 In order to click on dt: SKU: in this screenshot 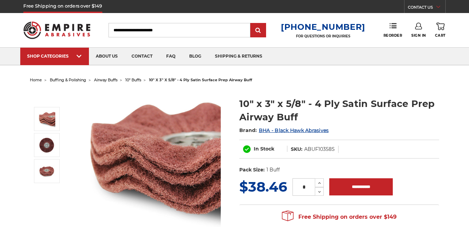, I will do `click(296, 149)`.